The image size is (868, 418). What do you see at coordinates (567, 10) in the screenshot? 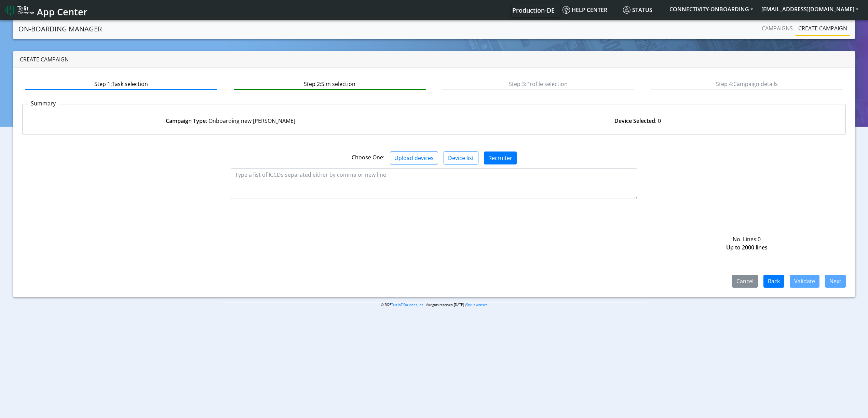
I see `img: knowledge.svg` at bounding box center [567, 10].